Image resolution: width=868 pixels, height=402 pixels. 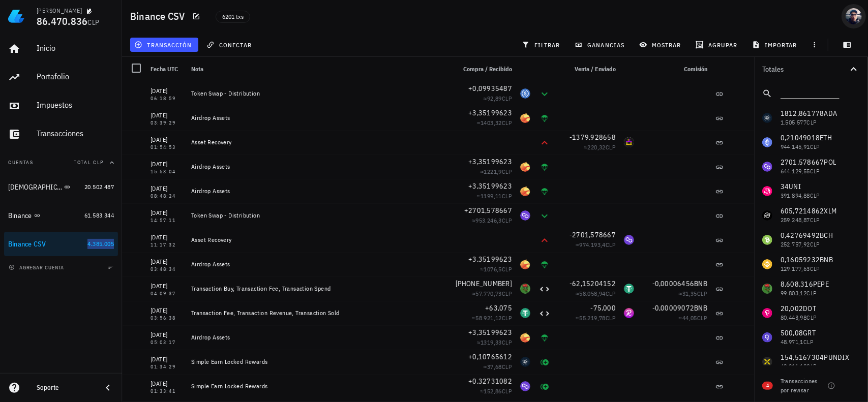 What do you see at coordinates (65, 387) in the screenshot?
I see `div: Soporte` at bounding box center [65, 387].